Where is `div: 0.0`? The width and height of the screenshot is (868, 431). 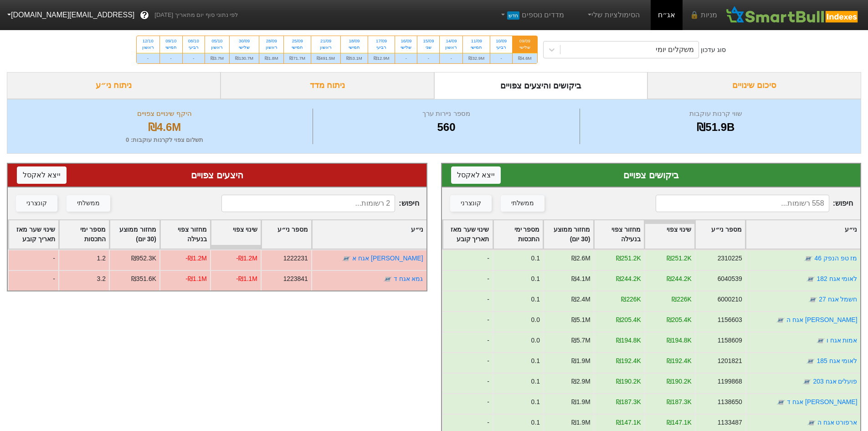
div: 0.0 is located at coordinates (535, 340).